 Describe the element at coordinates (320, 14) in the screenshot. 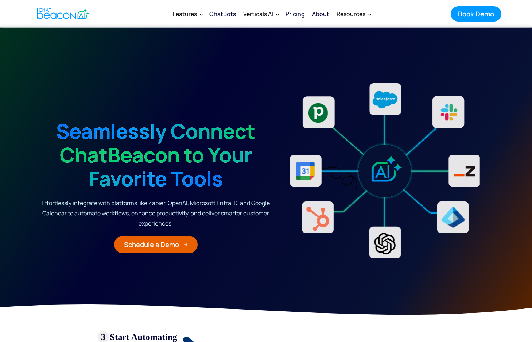

I see `a: About` at that location.